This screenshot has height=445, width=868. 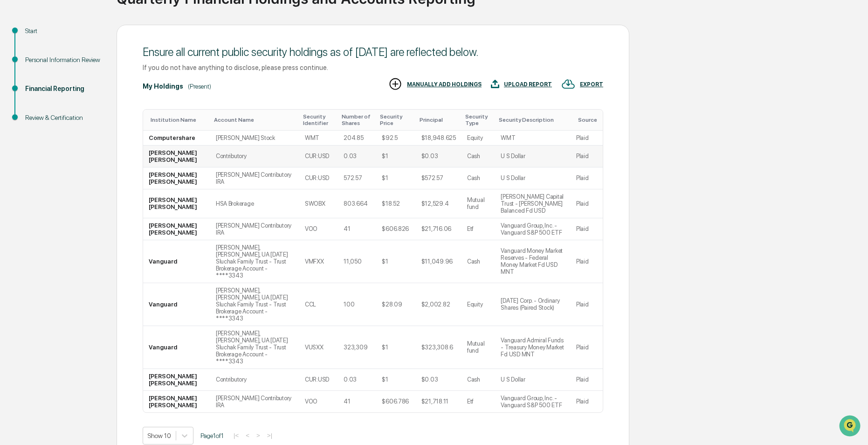 What do you see at coordinates (318, 203) in the screenshot?
I see `td: SWOBX` at bounding box center [318, 203].